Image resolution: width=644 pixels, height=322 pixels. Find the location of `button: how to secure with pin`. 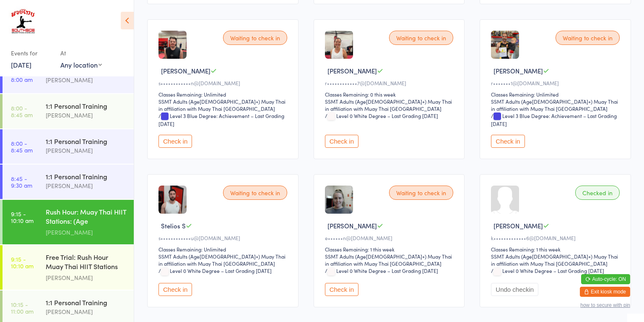

button: how to secure with pin is located at coordinates (605, 305).